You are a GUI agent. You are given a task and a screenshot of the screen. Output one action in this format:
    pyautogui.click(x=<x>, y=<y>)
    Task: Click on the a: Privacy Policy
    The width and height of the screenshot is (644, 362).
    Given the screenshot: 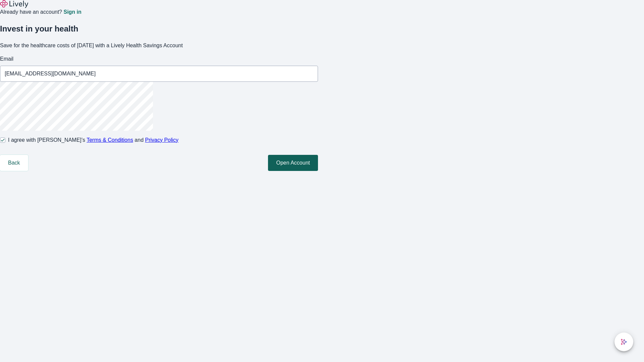 What is the action you would take?
    pyautogui.click(x=162, y=140)
    